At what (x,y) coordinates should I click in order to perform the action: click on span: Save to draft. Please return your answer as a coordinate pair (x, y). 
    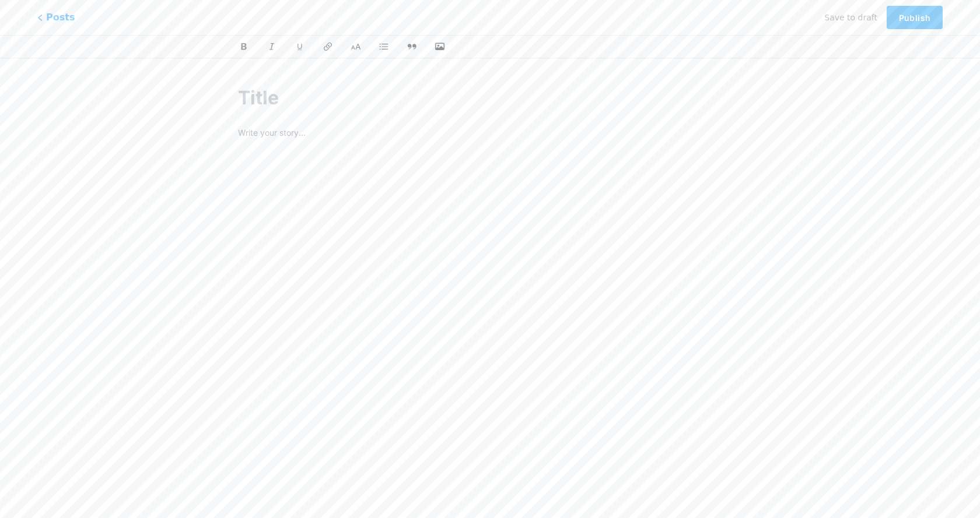
    Looking at the image, I should click on (850, 18).